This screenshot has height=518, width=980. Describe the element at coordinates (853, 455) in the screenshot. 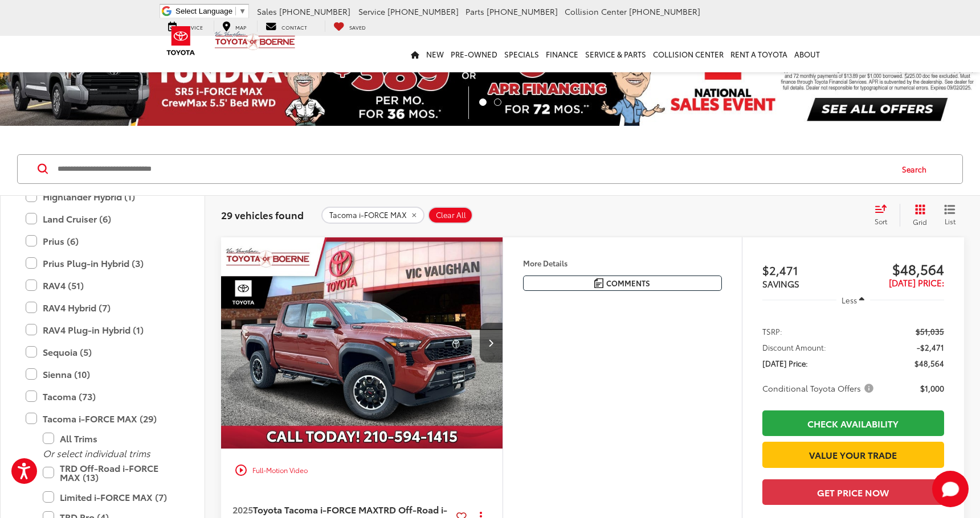

I see `a: Value Your Trade` at that location.